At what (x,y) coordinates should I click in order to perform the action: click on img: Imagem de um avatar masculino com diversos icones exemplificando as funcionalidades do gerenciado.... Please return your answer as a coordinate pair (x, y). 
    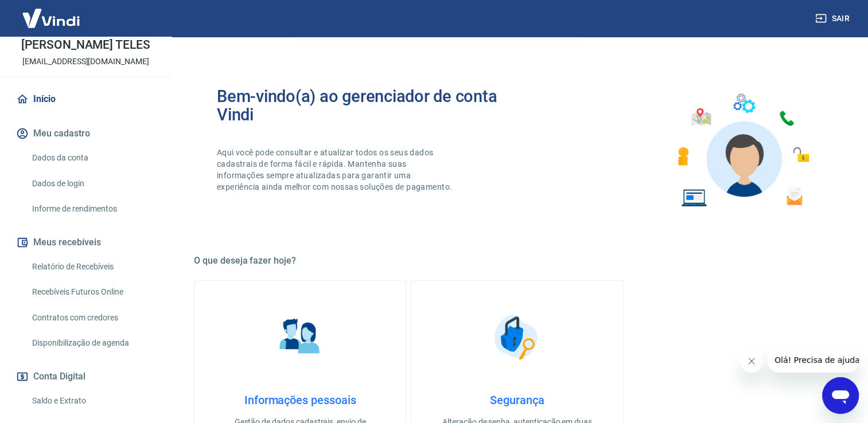
    Looking at the image, I should click on (743, 150).